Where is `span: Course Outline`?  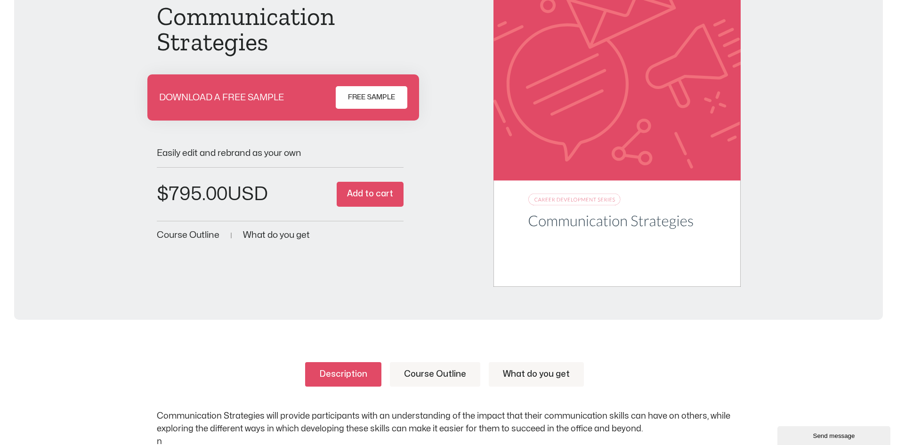
span: Course Outline is located at coordinates (188, 235).